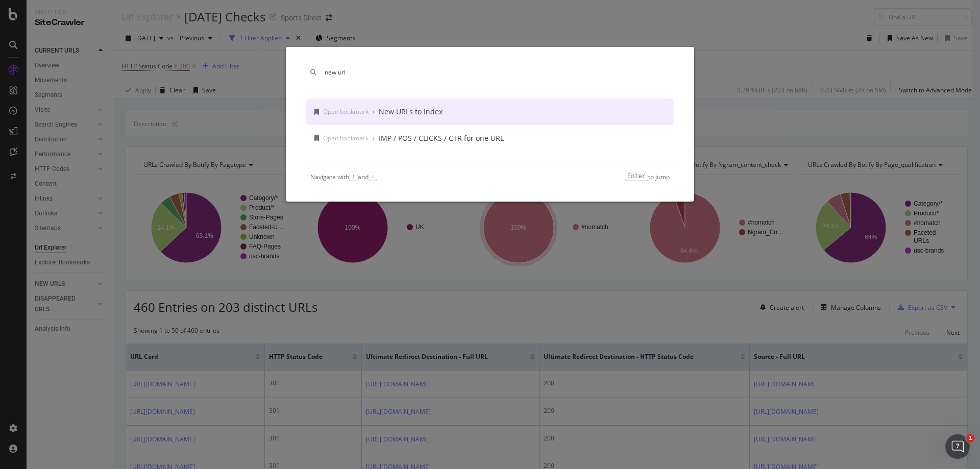 Image resolution: width=980 pixels, height=469 pixels. What do you see at coordinates (497, 72) in the screenshot?
I see `input: Type a command or search…` at bounding box center [497, 72].